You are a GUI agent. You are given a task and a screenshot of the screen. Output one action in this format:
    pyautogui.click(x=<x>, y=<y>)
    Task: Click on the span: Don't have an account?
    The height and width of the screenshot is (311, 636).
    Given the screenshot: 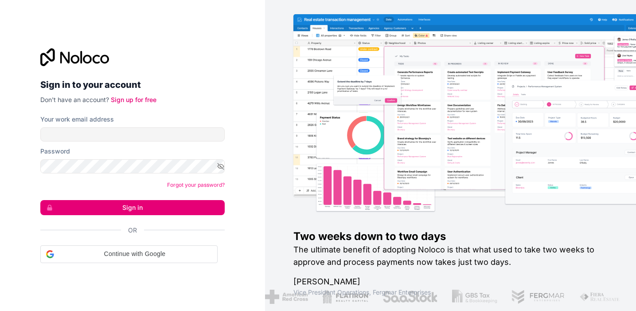 What is the action you would take?
    pyautogui.click(x=74, y=99)
    